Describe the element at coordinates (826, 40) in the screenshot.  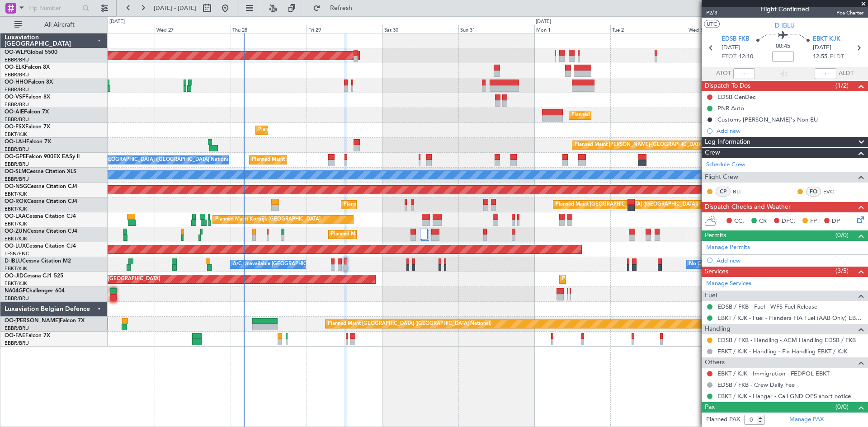
I see `span: EBKT KJK` at that location.